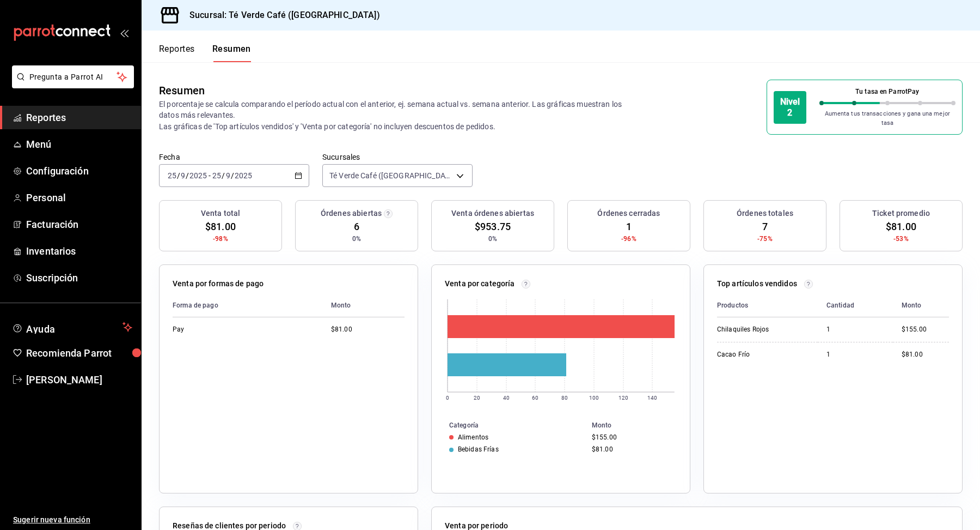  Describe the element at coordinates (204, 53) in the screenshot. I see `div: navigation tabs` at that location.